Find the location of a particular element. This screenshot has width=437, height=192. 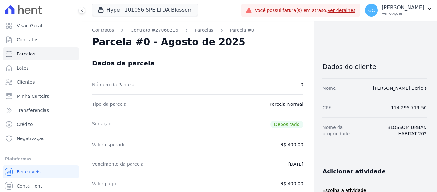

dt: Vencimento da parcela is located at coordinates (118, 164).